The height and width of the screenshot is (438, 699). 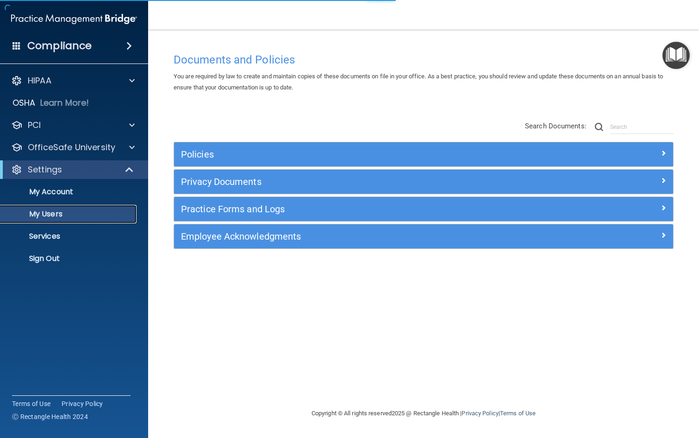 I want to click on a: Privacy Documents, so click(x=424, y=182).